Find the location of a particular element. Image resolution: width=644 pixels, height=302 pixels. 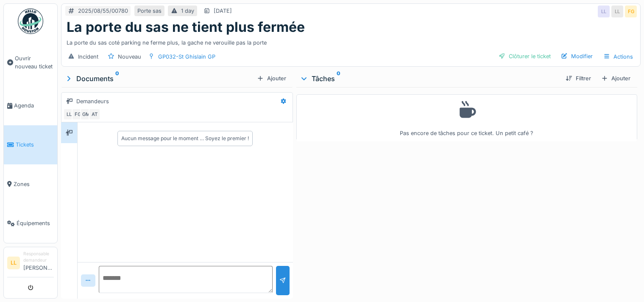

div: Tâches is located at coordinates (429, 78).